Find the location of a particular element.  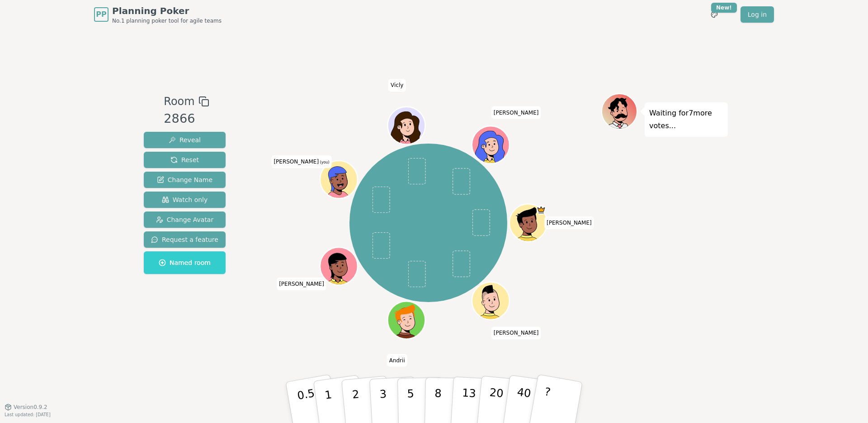

button: Version0.9.2 is located at coordinates (26, 407).